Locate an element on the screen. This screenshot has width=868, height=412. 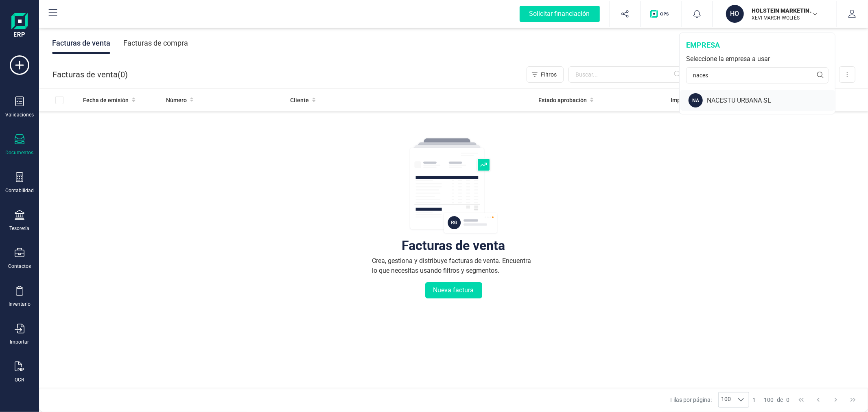
div: NACESTU URBANA SL is located at coordinates (771, 100).